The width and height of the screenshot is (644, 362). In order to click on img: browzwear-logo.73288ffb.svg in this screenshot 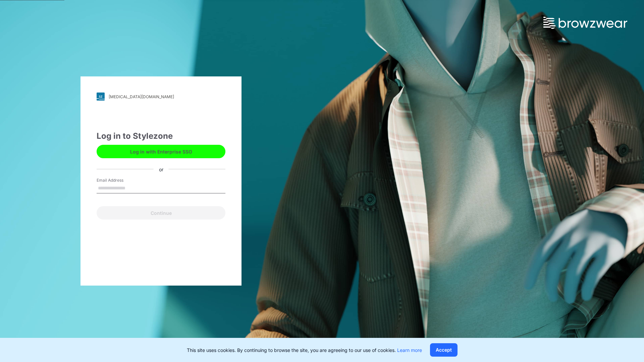, I will do `click(586, 23)`.